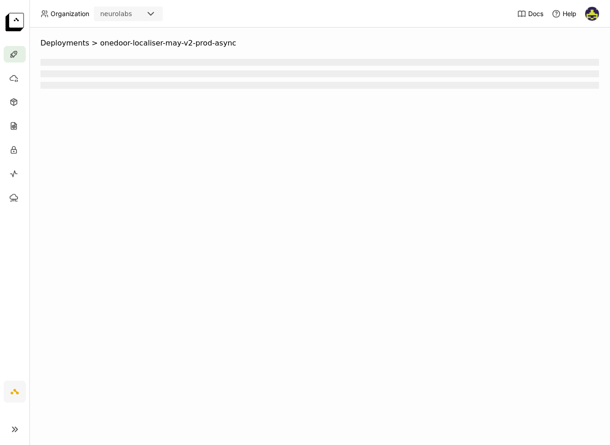  What do you see at coordinates (530, 14) in the screenshot?
I see `a: Docs` at bounding box center [530, 14].